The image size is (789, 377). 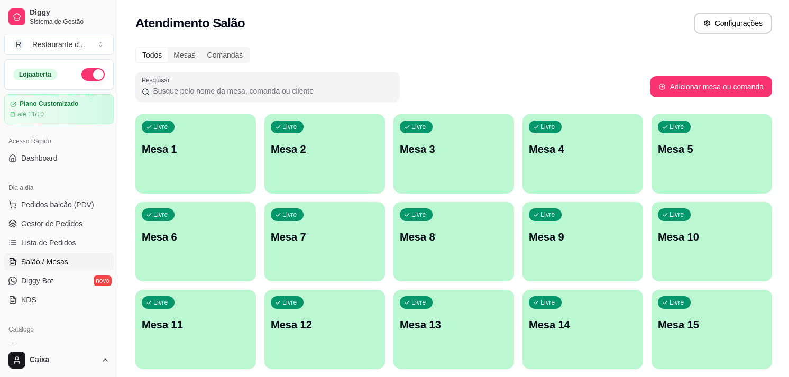 I want to click on a: KDS, so click(x=59, y=300).